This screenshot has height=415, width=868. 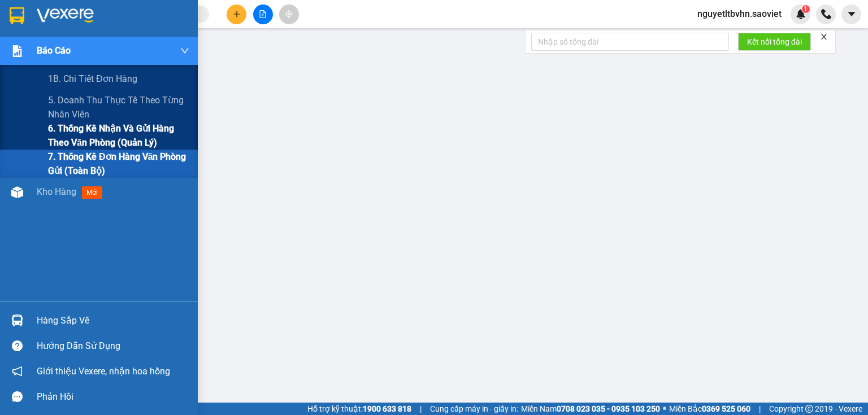 I want to click on img: logo-vxr, so click(x=17, y=16).